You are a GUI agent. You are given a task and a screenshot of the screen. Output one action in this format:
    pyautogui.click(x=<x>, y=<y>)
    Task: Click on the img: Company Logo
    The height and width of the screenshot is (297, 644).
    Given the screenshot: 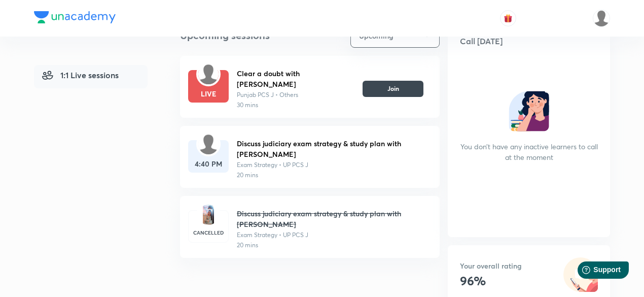 What is the action you would take?
    pyautogui.click(x=75, y=17)
    